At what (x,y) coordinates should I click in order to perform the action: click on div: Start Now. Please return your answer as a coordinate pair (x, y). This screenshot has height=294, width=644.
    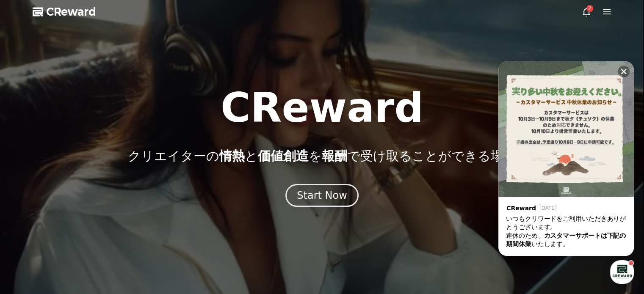
    Looking at the image, I should click on (322, 195).